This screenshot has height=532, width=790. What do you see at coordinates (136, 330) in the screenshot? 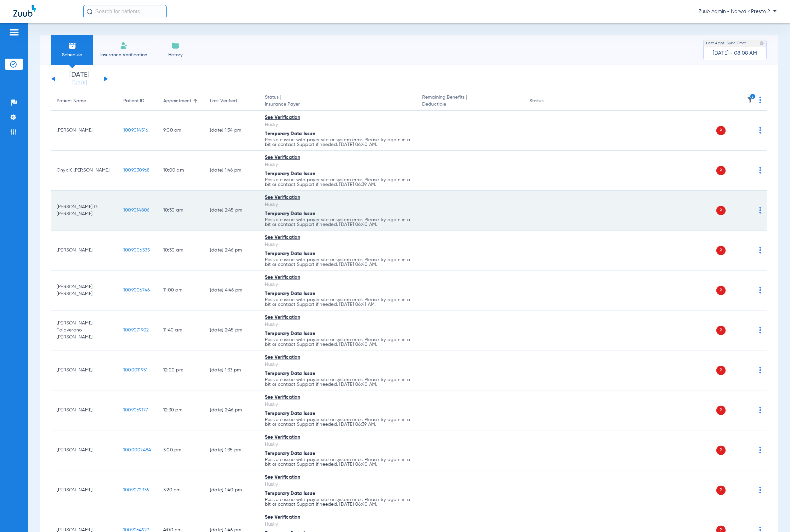
I see `span: 1009071902` at bounding box center [136, 330].